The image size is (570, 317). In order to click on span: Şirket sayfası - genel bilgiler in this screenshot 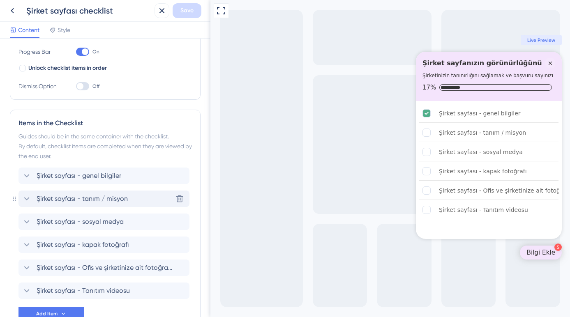, I will do `click(79, 176)`.